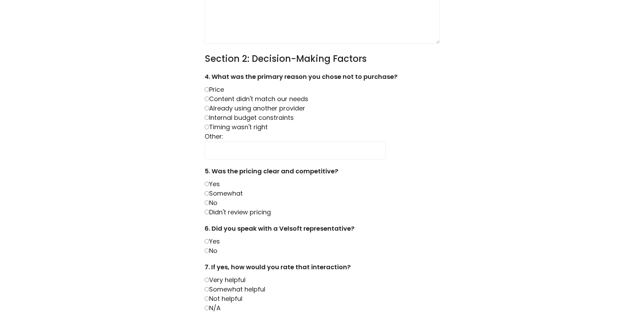  What do you see at coordinates (215, 89) in the screenshot?
I see `label: Price` at bounding box center [215, 89].